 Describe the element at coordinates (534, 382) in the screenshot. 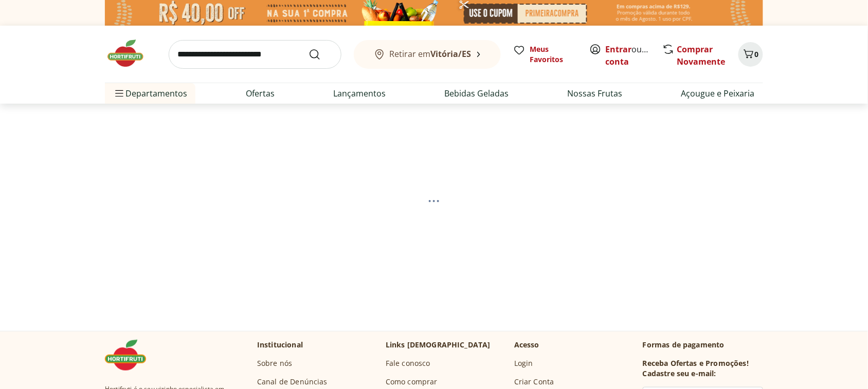

I see `a: Criar Conta` at that location.